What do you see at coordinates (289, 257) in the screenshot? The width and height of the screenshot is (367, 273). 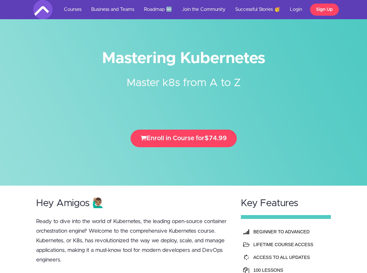 I see `td: ACCESS TO ALL UPDATES` at bounding box center [289, 257].